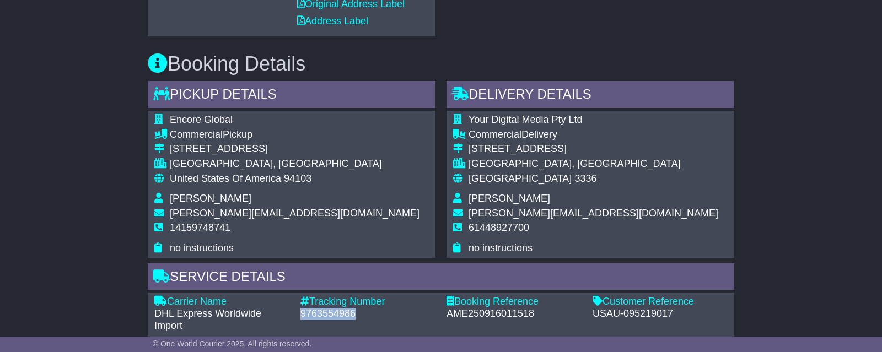  What do you see at coordinates (660, 314) in the screenshot?
I see `div: USAU-095219017` at bounding box center [660, 314].